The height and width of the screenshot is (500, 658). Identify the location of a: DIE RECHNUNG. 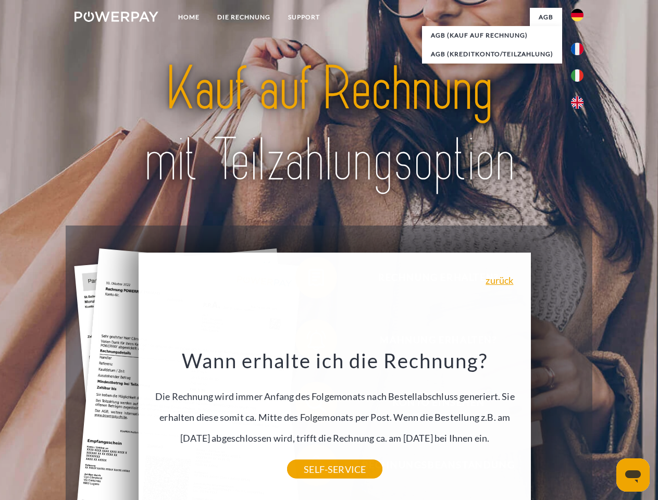
(244, 17).